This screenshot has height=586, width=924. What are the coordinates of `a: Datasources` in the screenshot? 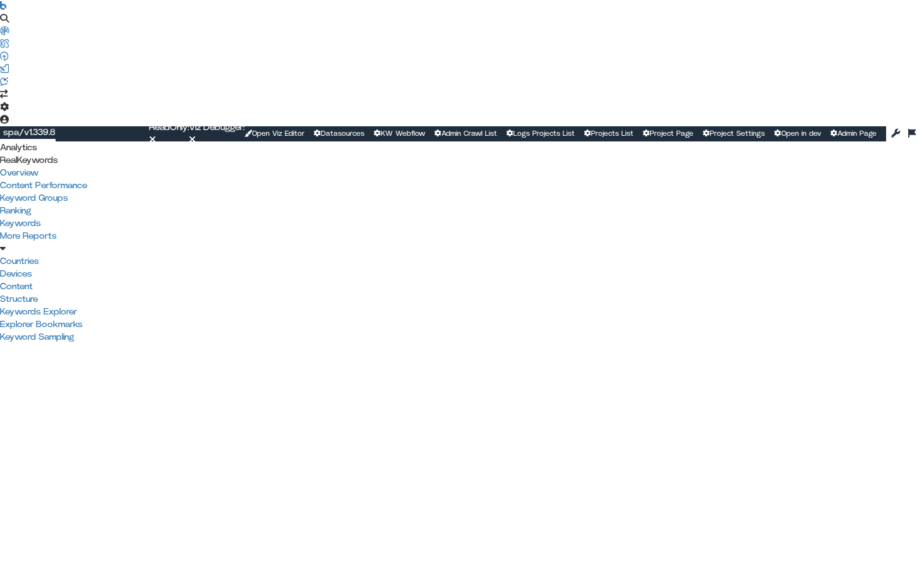 It's located at (339, 134).